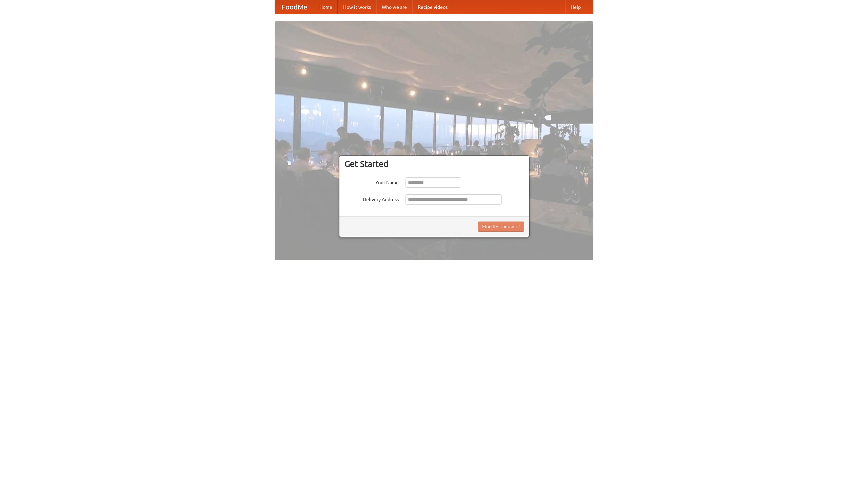  I want to click on label: Delivery Address, so click(371, 198).